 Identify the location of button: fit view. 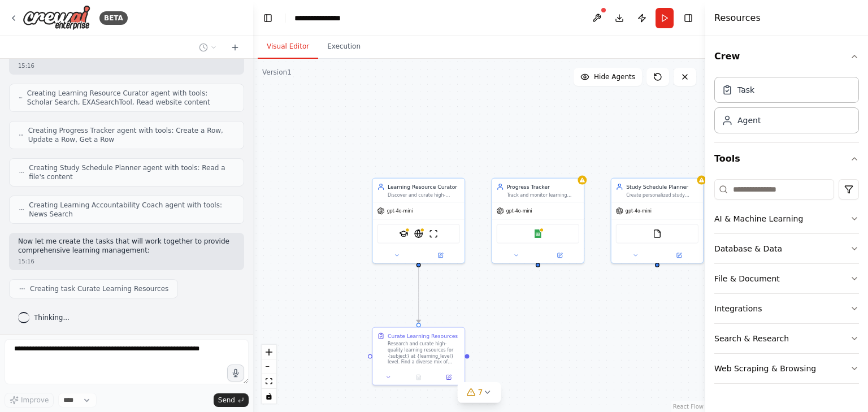
(269, 382).